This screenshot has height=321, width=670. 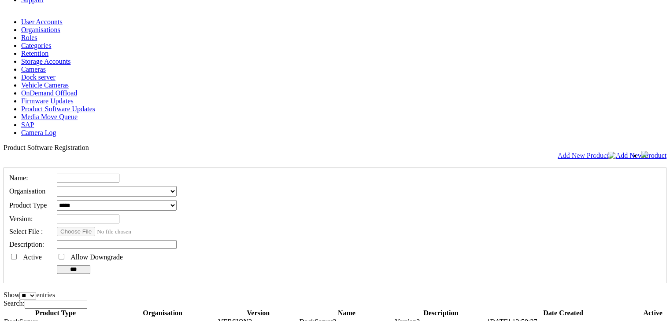 I want to click on span: Product Type, so click(x=28, y=205).